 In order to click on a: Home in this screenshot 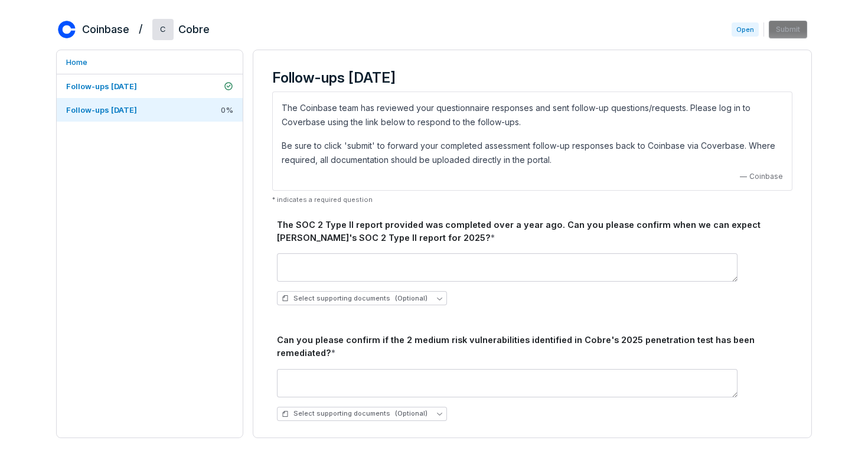, I will do `click(149, 62)`.